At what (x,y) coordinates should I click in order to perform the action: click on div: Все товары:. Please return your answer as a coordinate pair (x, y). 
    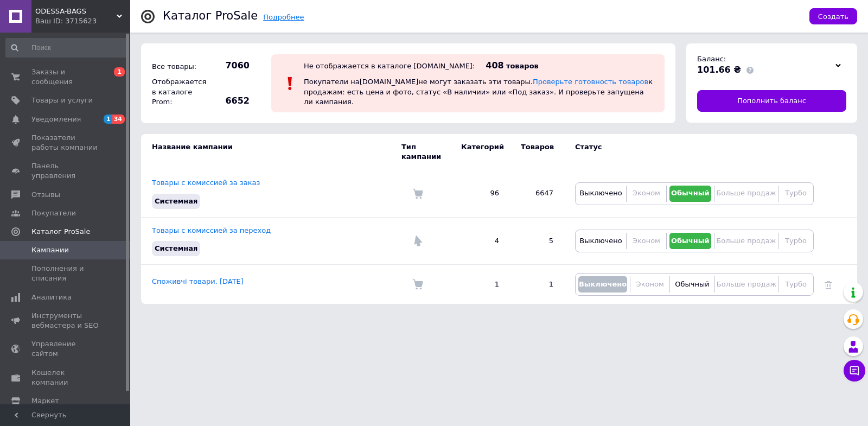
    Looking at the image, I should click on (179, 66).